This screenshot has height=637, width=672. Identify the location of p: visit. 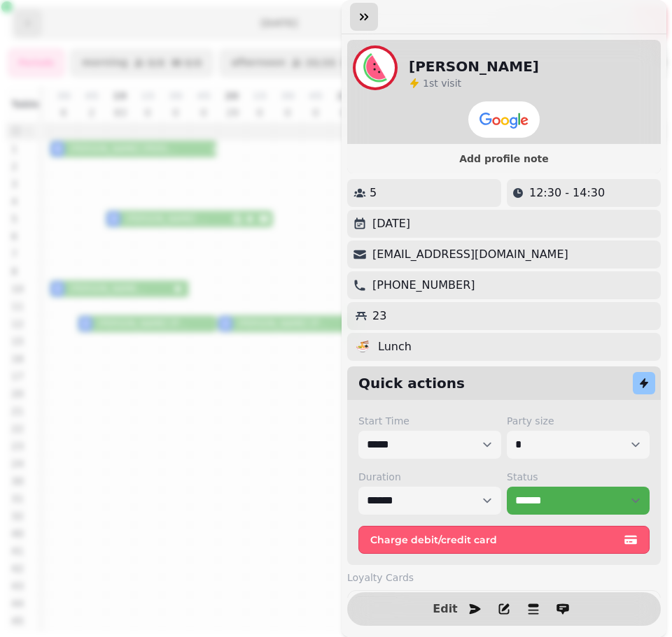
(442, 83).